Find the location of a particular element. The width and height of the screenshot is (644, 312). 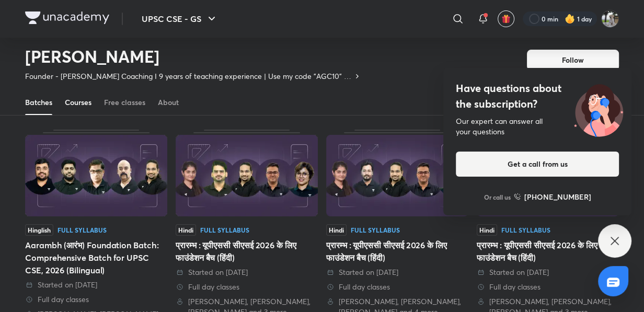

a: Courses is located at coordinates (78, 102).